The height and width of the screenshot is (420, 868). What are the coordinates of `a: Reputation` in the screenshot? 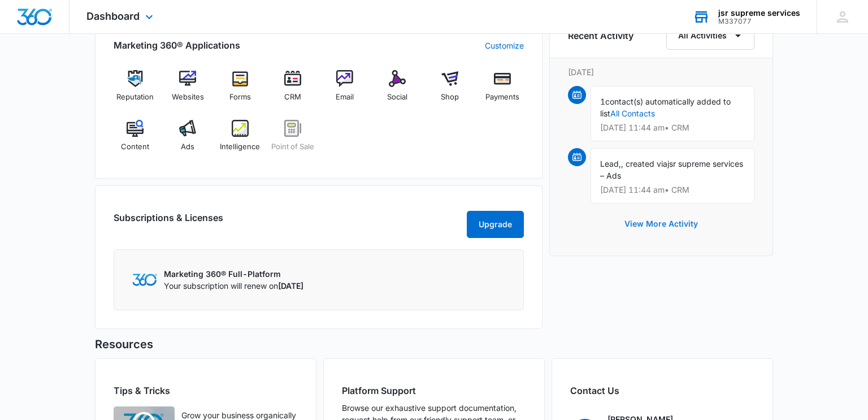 It's located at (135, 91).